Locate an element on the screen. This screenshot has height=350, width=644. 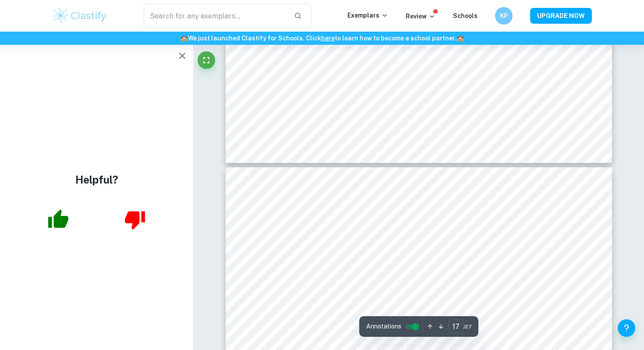
p: Review is located at coordinates (420, 16).